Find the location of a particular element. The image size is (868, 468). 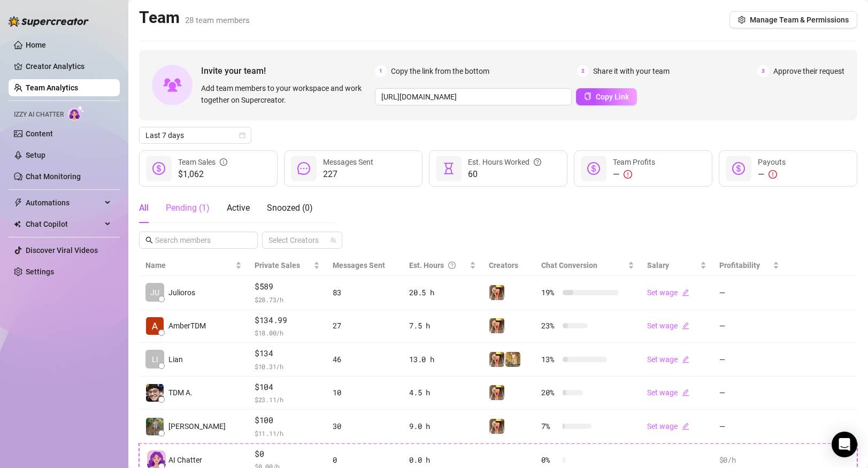

span: 227 is located at coordinates (348, 175).